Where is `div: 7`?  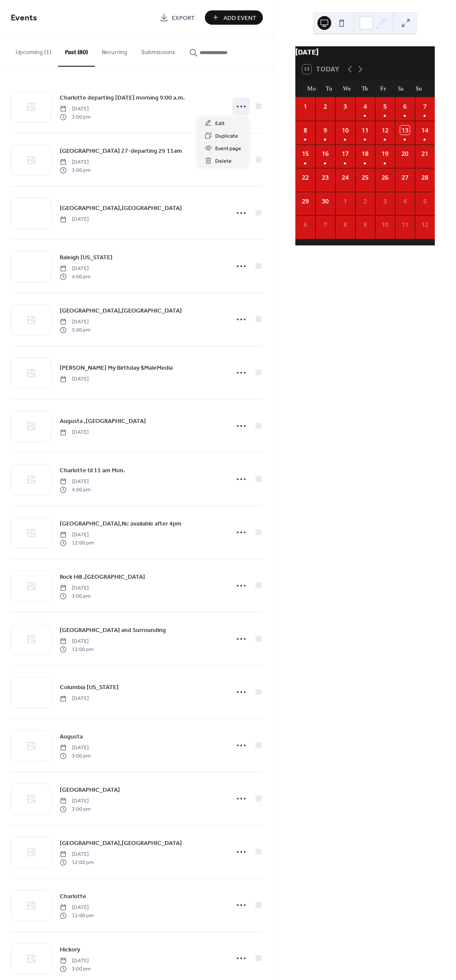
div: 7 is located at coordinates (326, 225).